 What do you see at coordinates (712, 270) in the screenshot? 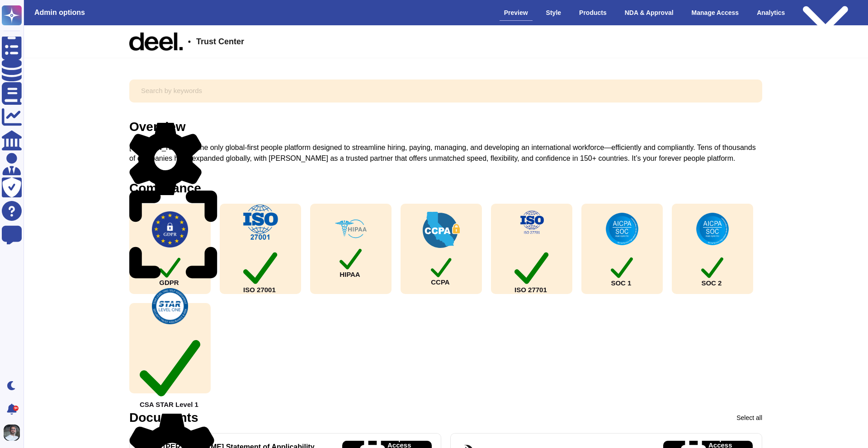
I see `div: SOC 2` at bounding box center [712, 270].